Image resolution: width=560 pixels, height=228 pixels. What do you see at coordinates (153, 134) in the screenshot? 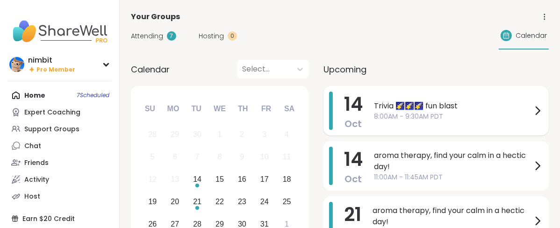
I see `div: 28` at bounding box center [153, 134].